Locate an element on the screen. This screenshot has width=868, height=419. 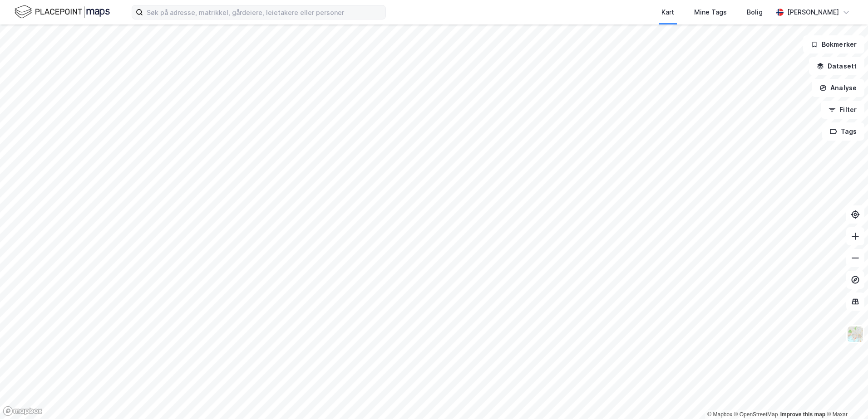
a: Mapbox is located at coordinates (719, 414).